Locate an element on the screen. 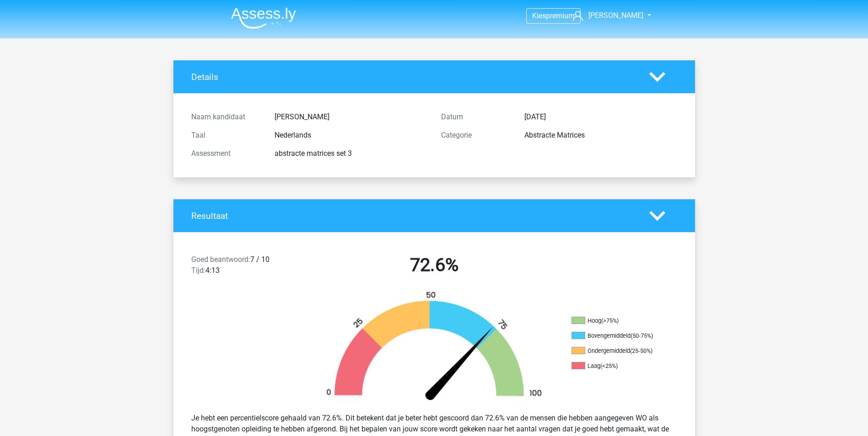  h4: Details is located at coordinates (413, 77).